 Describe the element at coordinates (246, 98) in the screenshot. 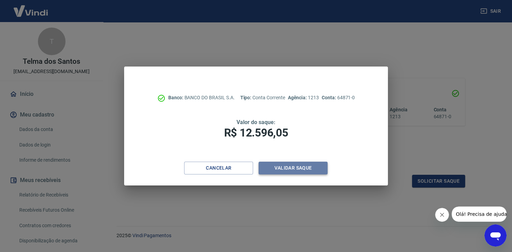

I see `span: Tipo:` at that location.